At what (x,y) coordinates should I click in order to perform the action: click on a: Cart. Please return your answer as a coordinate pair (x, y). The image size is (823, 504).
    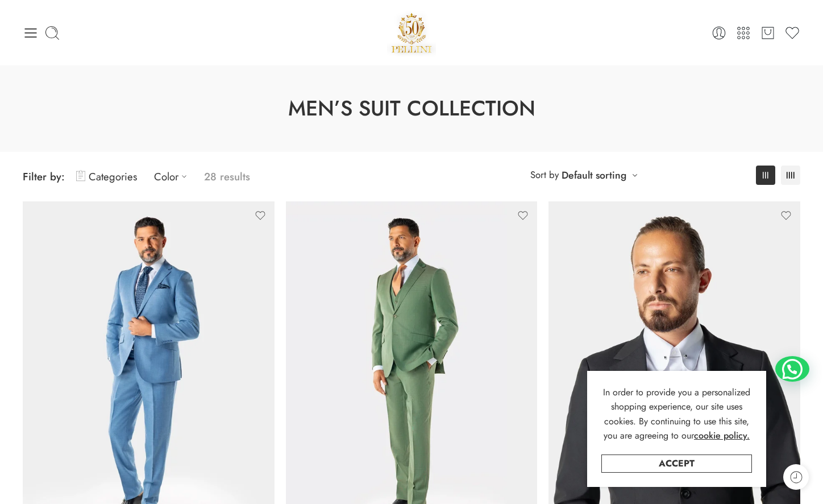
    Looking at the image, I should click on (768, 33).